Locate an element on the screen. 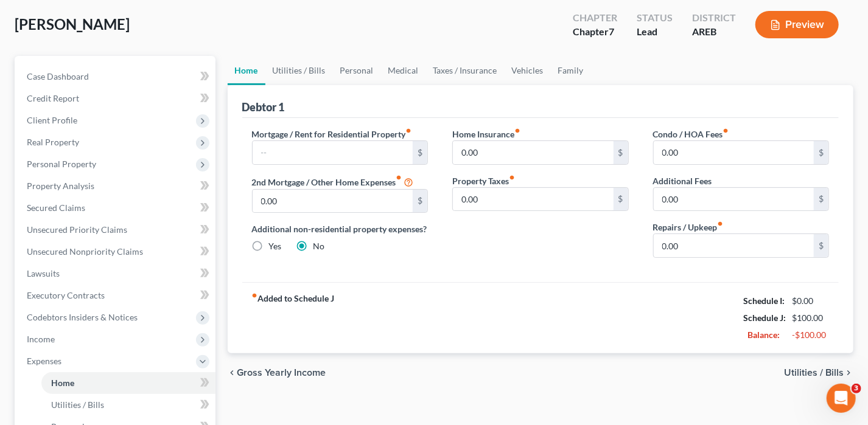 The height and width of the screenshot is (425, 868). span: Home is located at coordinates (62, 382).